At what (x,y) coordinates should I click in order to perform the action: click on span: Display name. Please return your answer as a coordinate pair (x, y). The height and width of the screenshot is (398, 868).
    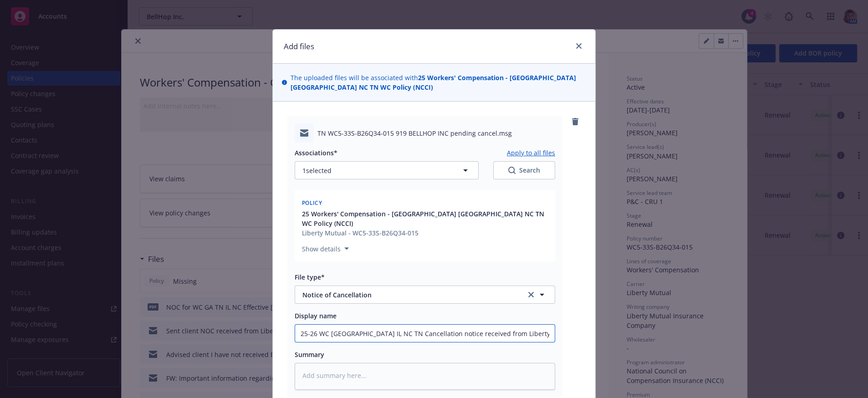
    Looking at the image, I should click on (315, 315).